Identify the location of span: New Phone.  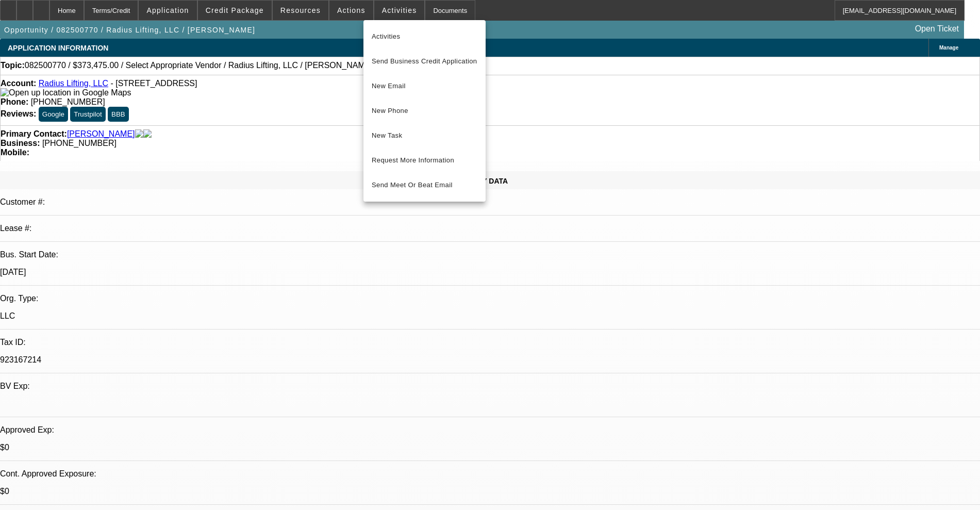
(424, 111).